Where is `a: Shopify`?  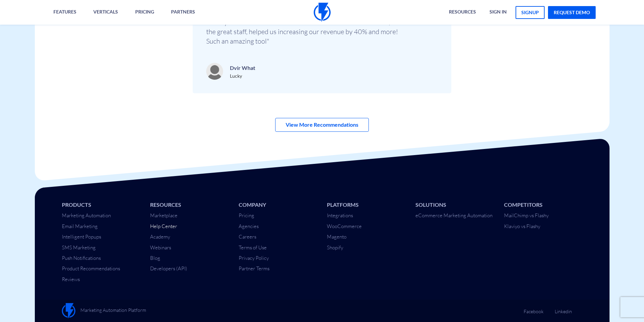 a: Shopify is located at coordinates (335, 247).